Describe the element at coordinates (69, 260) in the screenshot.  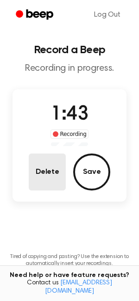
I see `p: Tired of copying and pasting? Use the extension to automatically insert your recordings.` at that location.